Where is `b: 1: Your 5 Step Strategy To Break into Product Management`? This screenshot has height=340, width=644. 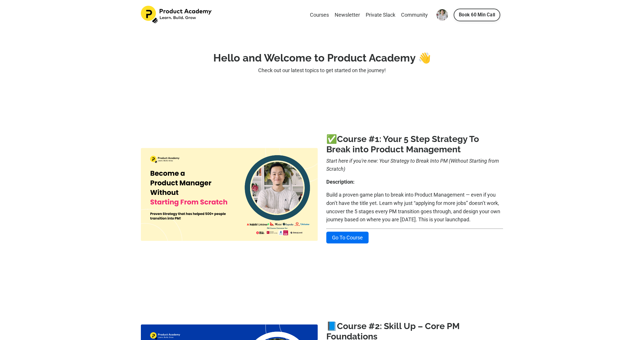
b: 1: Your 5 Step Strategy To Break into Product Management is located at coordinates (402, 144).